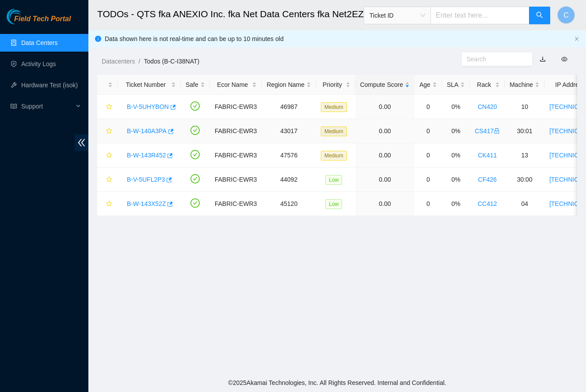 The image size is (586, 392). What do you see at coordinates (524, 131) in the screenshot?
I see `td: 30:01` at bounding box center [524, 131].